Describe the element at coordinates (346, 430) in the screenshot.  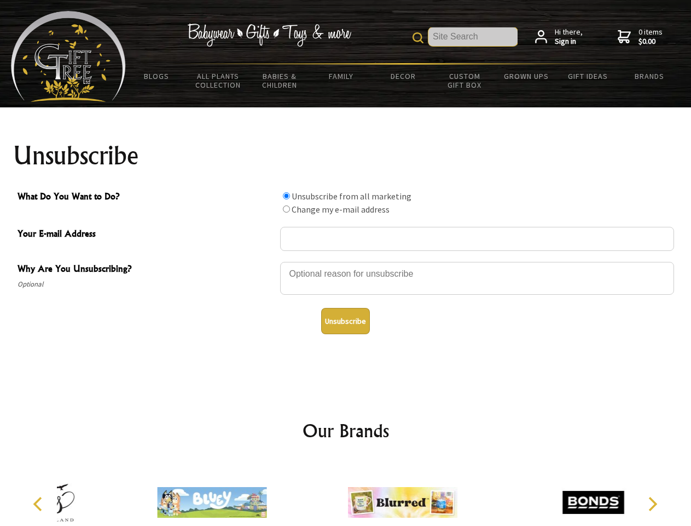
I see `h2: Our Brands` at that location.